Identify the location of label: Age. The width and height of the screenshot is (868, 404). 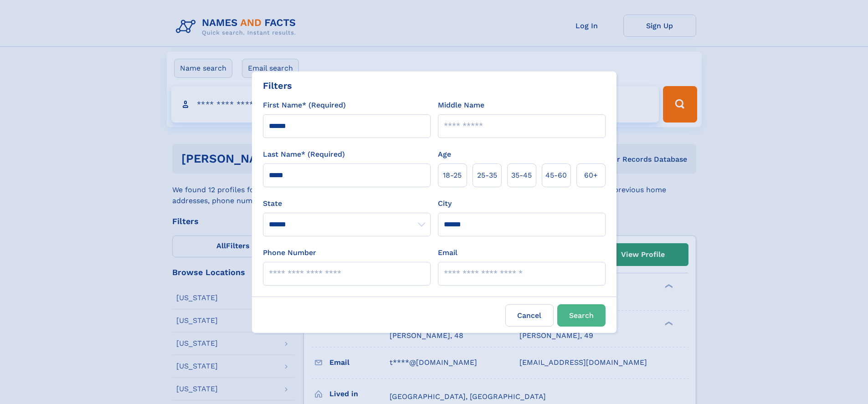
(444, 154).